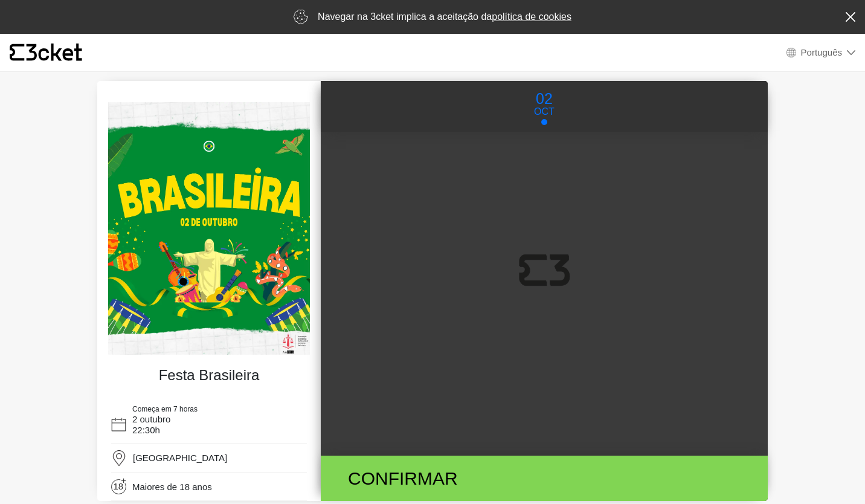  Describe the element at coordinates (544, 99) in the screenshot. I see `p: 02` at that location.